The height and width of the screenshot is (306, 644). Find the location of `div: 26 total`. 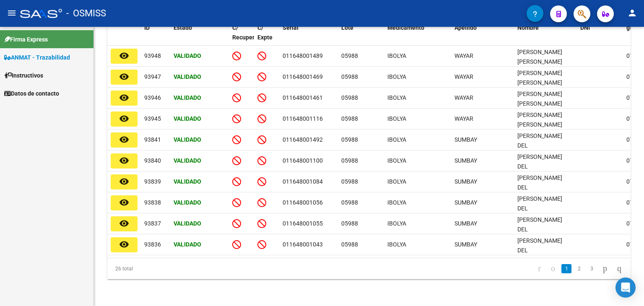

div: 26 total is located at coordinates (159, 269).